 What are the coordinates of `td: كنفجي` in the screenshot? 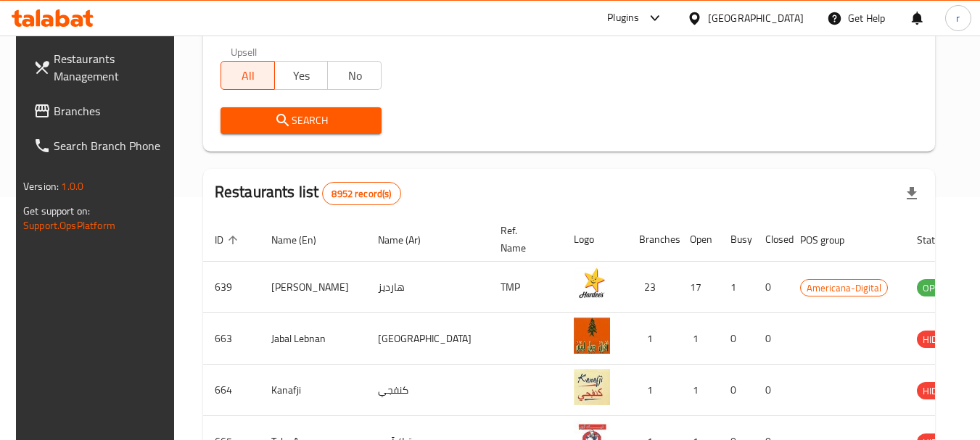 It's located at (428, 390).